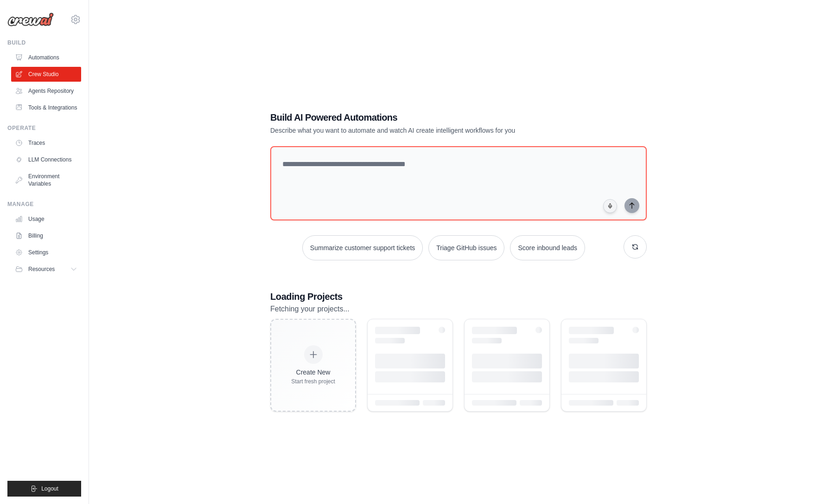 The width and height of the screenshot is (828, 504). What do you see at coordinates (44, 204) in the screenshot?
I see `div: Manage` at bounding box center [44, 204].